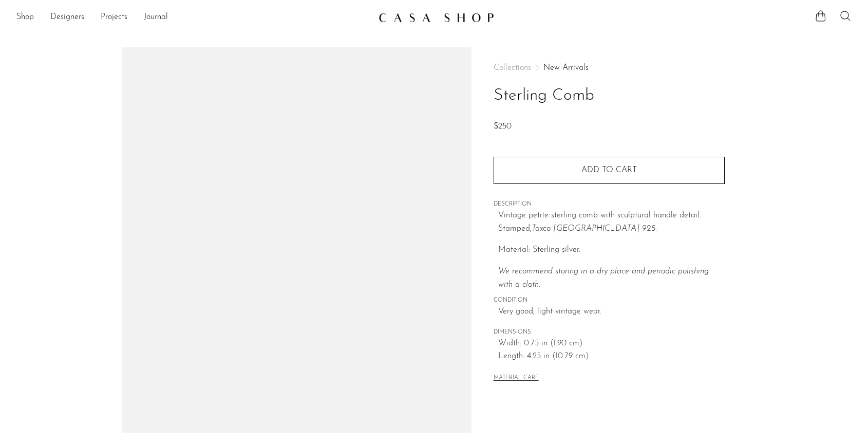 This screenshot has height=443, width=868. What do you see at coordinates (604, 278) in the screenshot?
I see `i: We recommend storing in a dry place and periodic polishing with a cloth.` at bounding box center [604, 278].